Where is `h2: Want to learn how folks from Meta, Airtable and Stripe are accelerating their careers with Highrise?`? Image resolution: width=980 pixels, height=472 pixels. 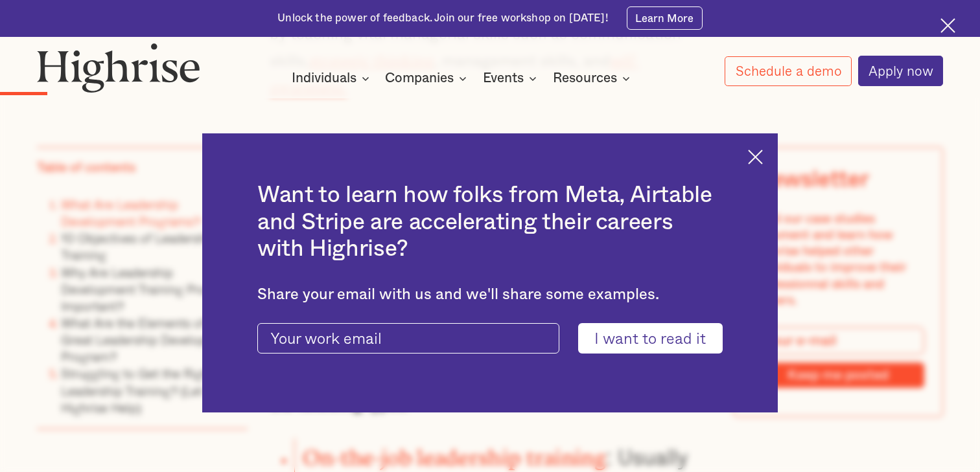 h2: Want to learn how folks from Meta, Airtable and Stripe are accelerating their careers with Highrise? is located at coordinates (490, 222).